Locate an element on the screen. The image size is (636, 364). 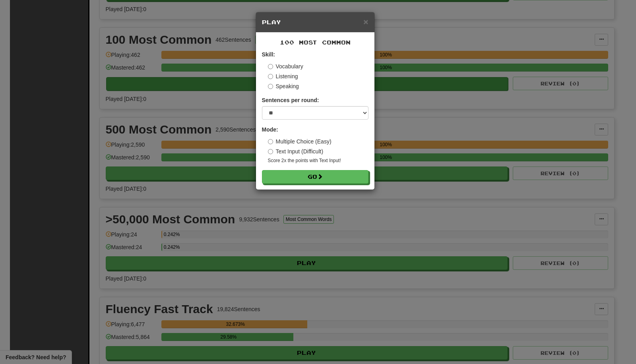
button: Close is located at coordinates (366, 22).